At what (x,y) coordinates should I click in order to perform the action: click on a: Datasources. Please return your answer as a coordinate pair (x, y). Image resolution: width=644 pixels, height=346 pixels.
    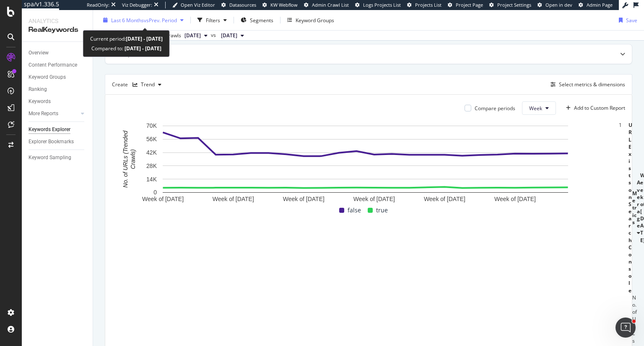
    Looking at the image, I should click on (238, 5).